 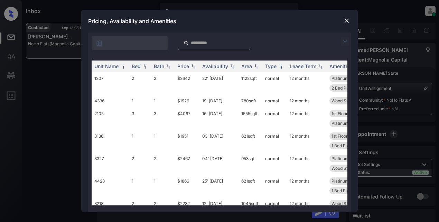 What do you see at coordinates (110, 141) in the screenshot?
I see `td: 3136` at bounding box center [110, 141].